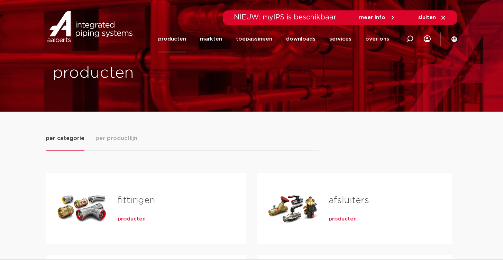 The width and height of the screenshot is (503, 260). I want to click on a: services, so click(341, 39).